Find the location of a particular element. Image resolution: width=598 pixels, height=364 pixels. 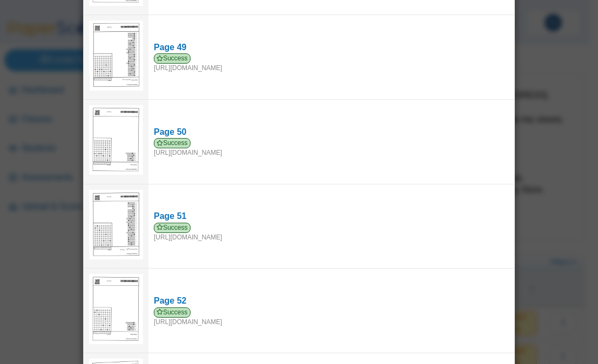

div: Page 51 is located at coordinates (331, 216).